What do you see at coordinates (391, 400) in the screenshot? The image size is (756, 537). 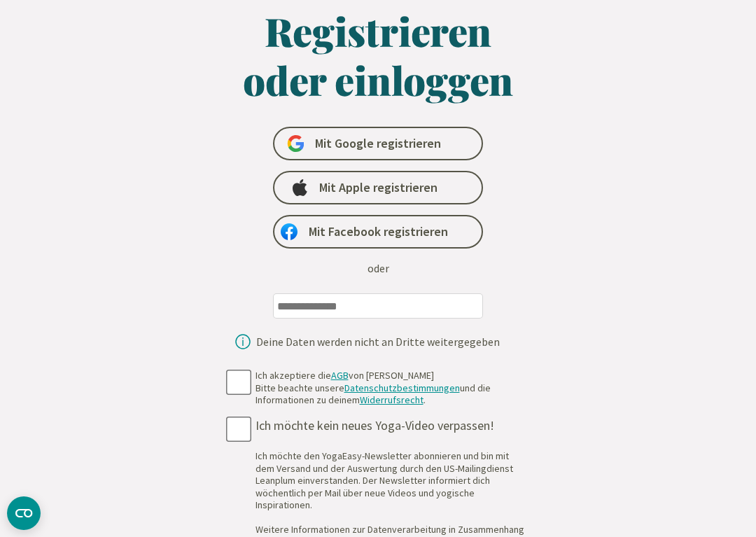 I see `a: Widerrufsrecht` at bounding box center [391, 400].